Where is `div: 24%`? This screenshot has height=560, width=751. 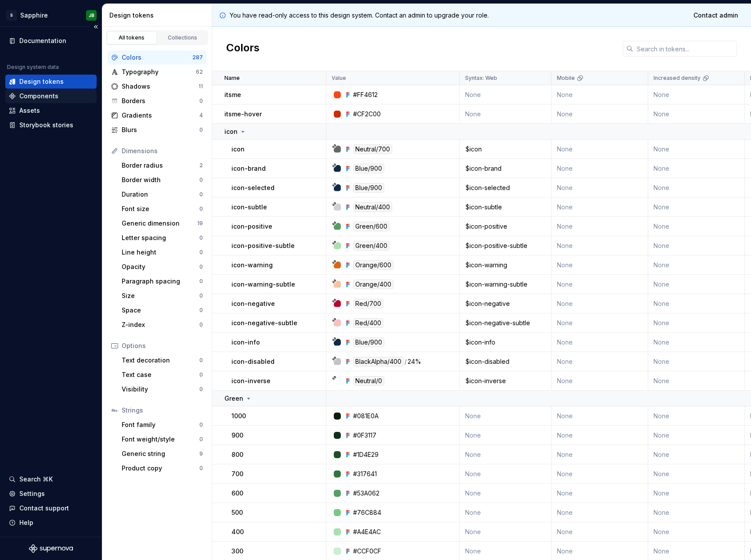 div: 24% is located at coordinates (414, 362).